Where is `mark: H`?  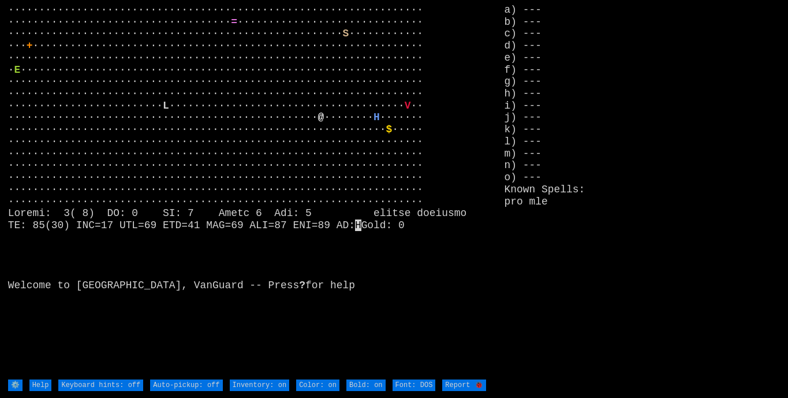 mark: H is located at coordinates (358, 225).